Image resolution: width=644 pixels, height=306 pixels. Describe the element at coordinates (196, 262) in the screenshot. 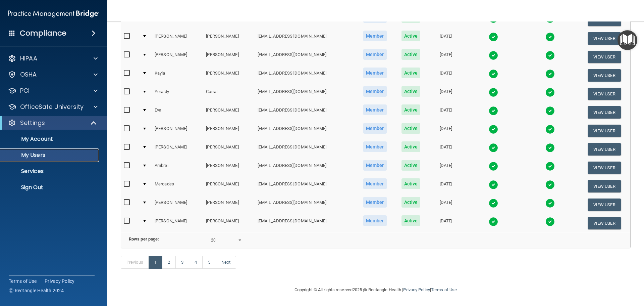

I see `a: 4` at that location.